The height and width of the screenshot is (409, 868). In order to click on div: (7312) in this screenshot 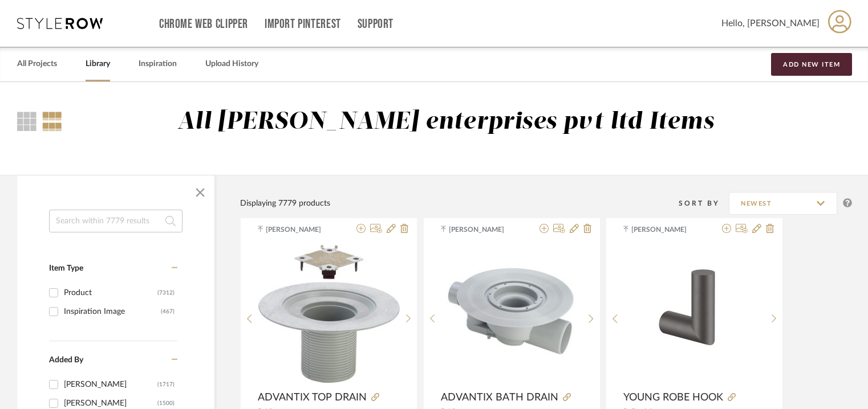, I will do `click(166, 293)`.